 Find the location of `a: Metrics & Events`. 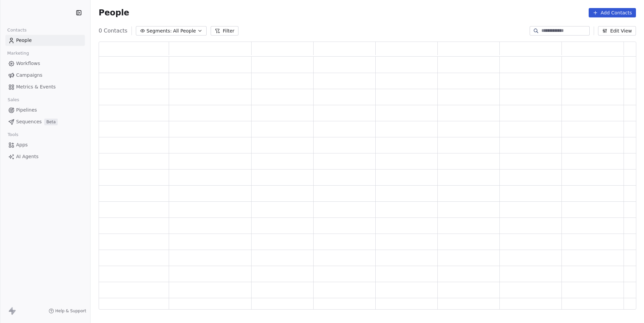

a: Metrics & Events is located at coordinates (45, 87).